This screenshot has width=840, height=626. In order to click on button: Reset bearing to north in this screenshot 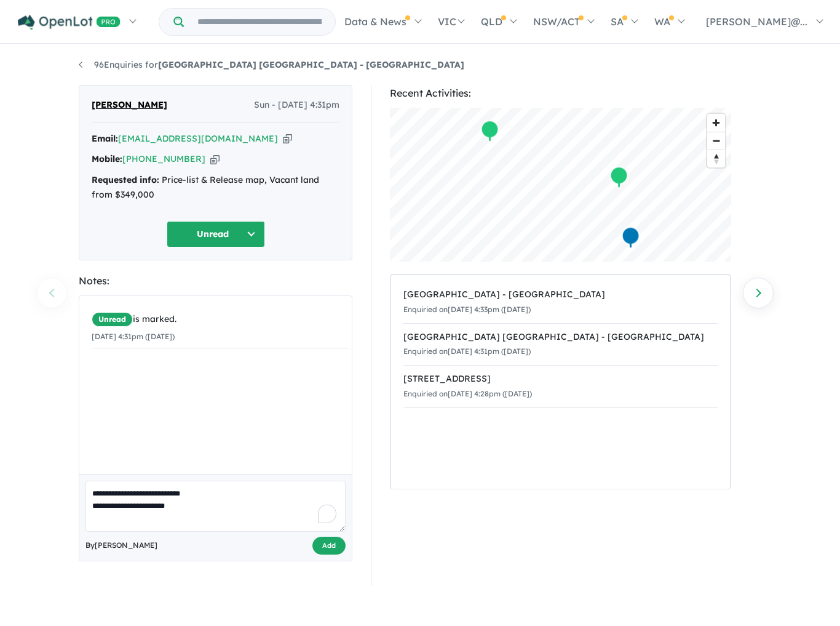, I will do `click(716, 159)`.